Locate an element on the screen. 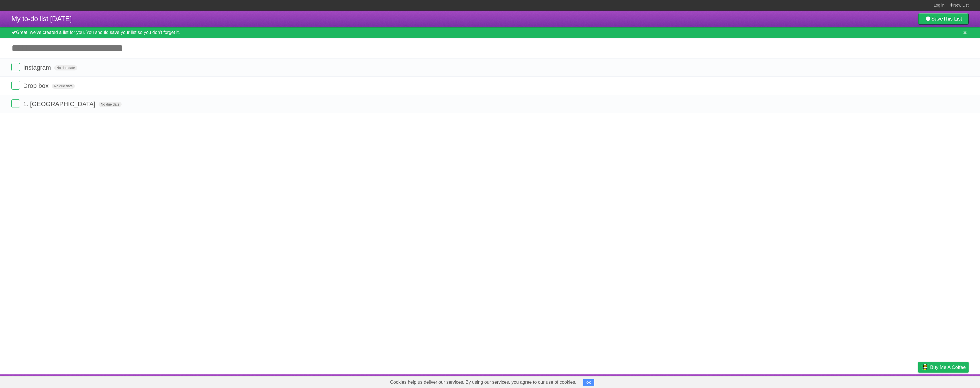 The width and height of the screenshot is (980, 388). span: Instagram is located at coordinates (37, 68).